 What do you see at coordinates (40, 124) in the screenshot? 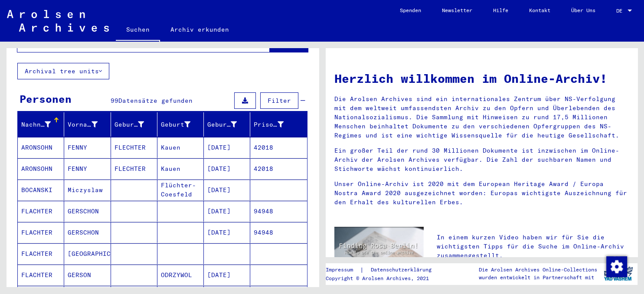
I see `mat-header-cell: Nachname` at bounding box center [40, 124].